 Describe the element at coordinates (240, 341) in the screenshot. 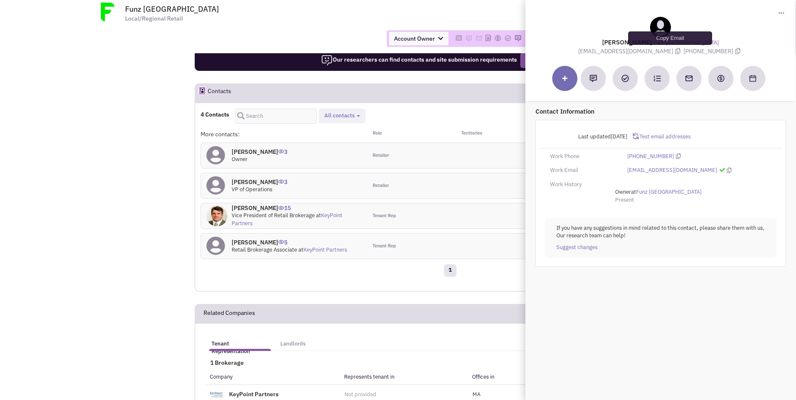

I see `a: Tenant Representation` at that location.